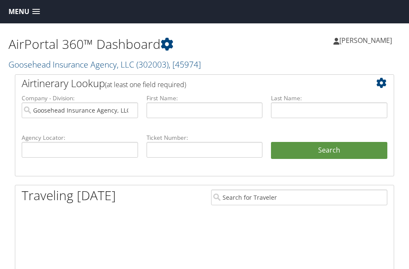 This screenshot has height=269, width=409. I want to click on label: First Name:, so click(205, 98).